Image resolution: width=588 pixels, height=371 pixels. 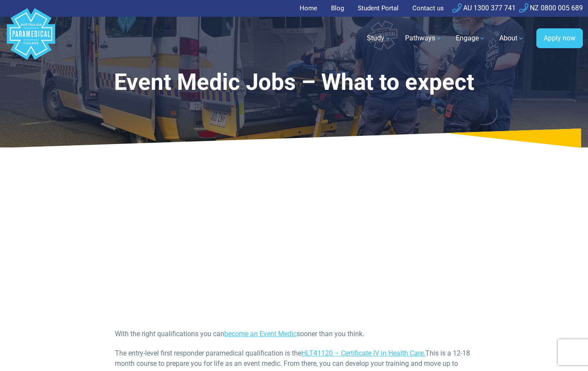 What do you see at coordinates (261, 334) in the screenshot?
I see `a: become an Event Medic` at bounding box center [261, 334].